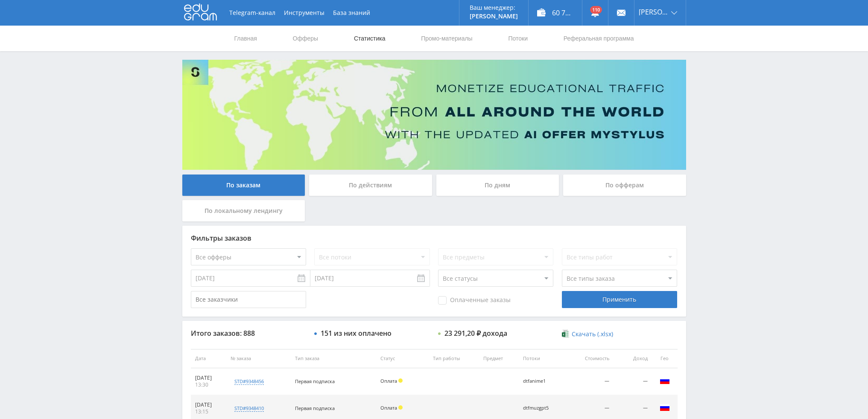 The height and width of the screenshot is (419, 868). I want to click on div: 151 из них оплачено, so click(356, 334).